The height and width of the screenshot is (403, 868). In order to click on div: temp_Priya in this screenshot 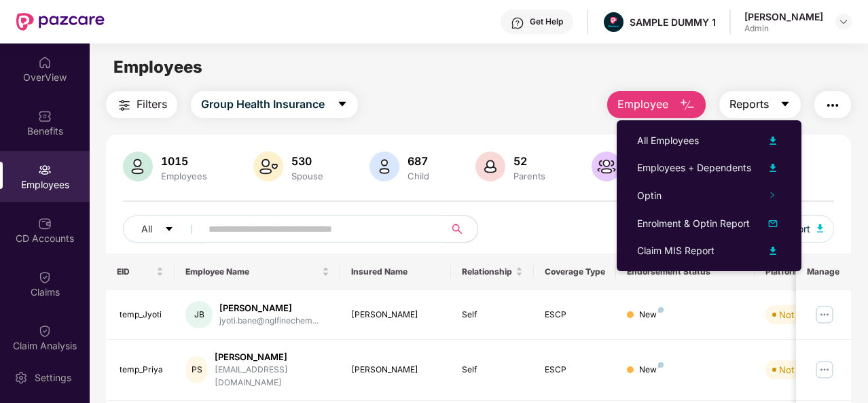, I will do `click(142, 369)`.